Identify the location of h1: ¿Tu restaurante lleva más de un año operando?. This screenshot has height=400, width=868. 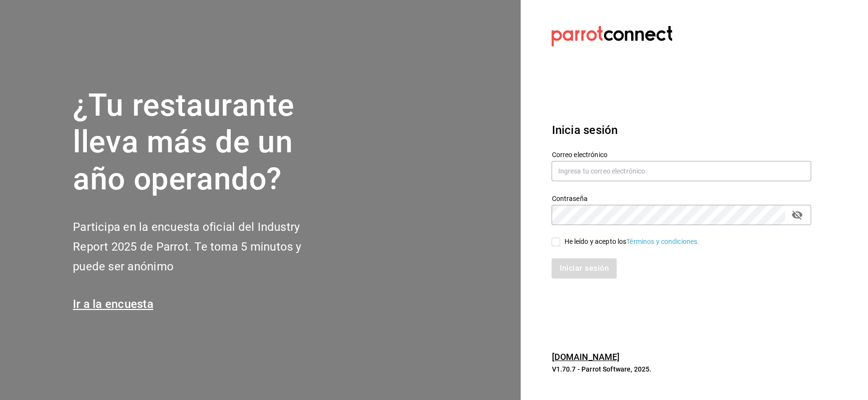
(203, 143).